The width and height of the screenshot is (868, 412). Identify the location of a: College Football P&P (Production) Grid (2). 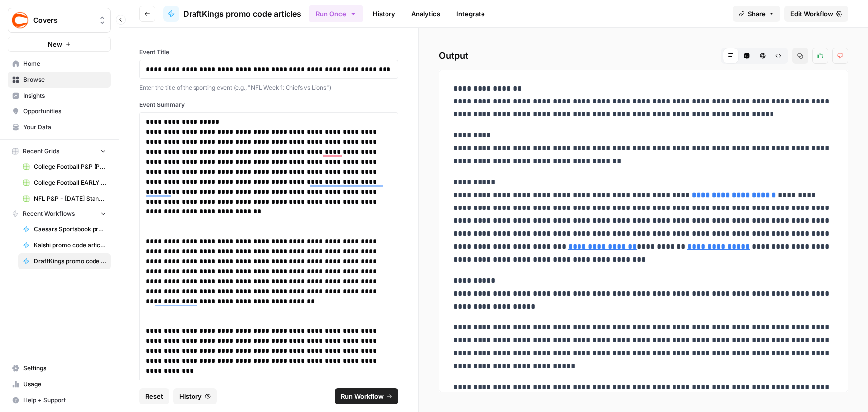
(64, 167).